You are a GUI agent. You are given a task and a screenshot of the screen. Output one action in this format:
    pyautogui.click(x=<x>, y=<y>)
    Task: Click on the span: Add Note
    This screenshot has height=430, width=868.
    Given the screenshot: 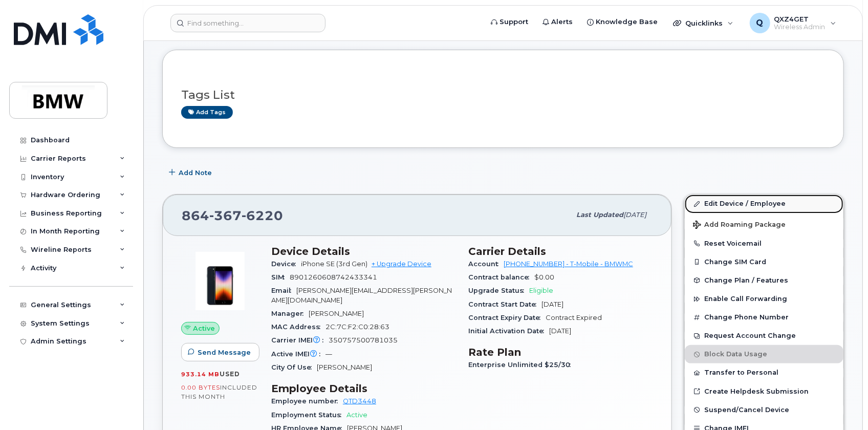 What is the action you would take?
    pyautogui.click(x=195, y=172)
    